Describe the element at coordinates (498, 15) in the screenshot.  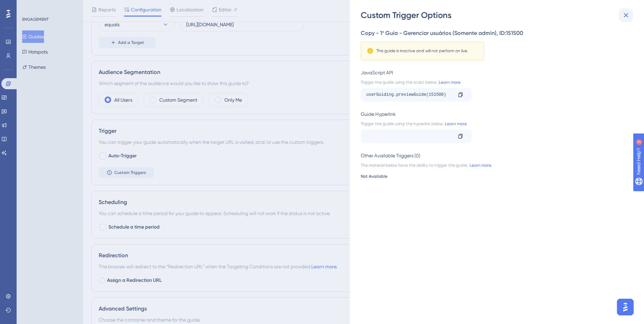
I see `div: Custom Trigger Options` at that location.